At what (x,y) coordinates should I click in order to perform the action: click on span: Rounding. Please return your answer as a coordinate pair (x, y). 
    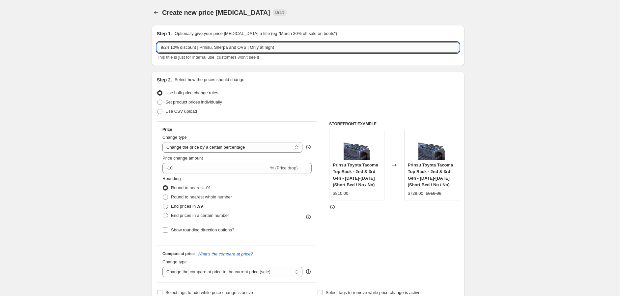
    Looking at the image, I should click on (172, 178).